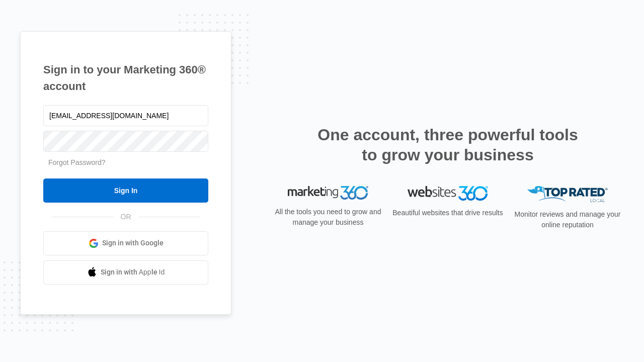 The height and width of the screenshot is (362, 644). I want to click on img: Marketing 360, so click(328, 193).